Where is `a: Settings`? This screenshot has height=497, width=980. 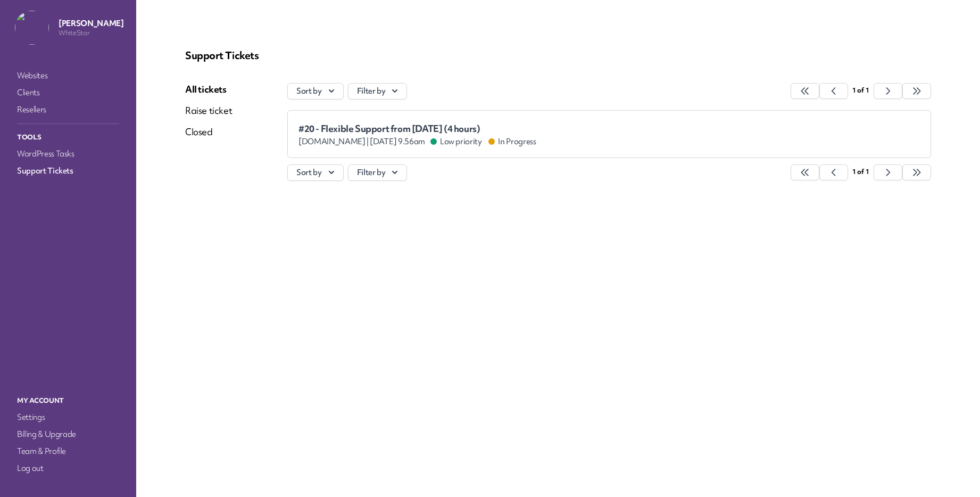
a: Settings is located at coordinates (68, 417).